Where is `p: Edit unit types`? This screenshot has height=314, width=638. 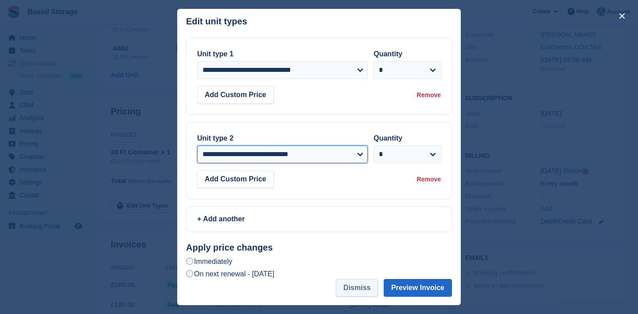
p: Edit unit types is located at coordinates (217, 21).